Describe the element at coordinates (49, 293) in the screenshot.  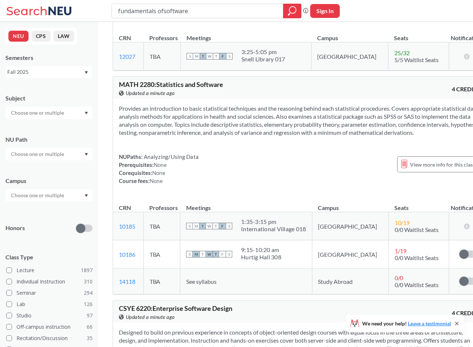
I see `label: Seminar` at that location.